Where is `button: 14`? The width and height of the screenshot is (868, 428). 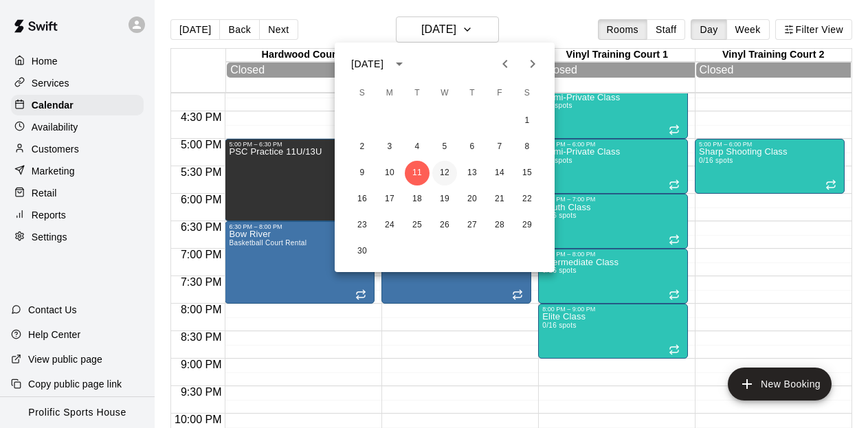
button: 14 is located at coordinates (499, 173).